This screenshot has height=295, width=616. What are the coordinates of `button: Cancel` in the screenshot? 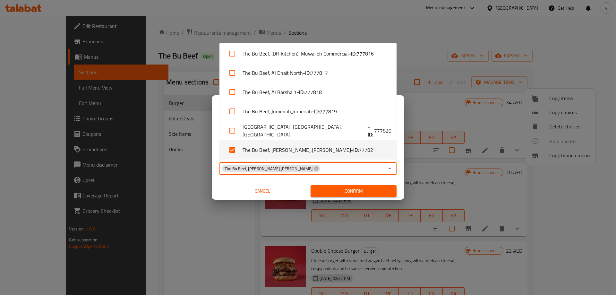 It's located at (262, 191).